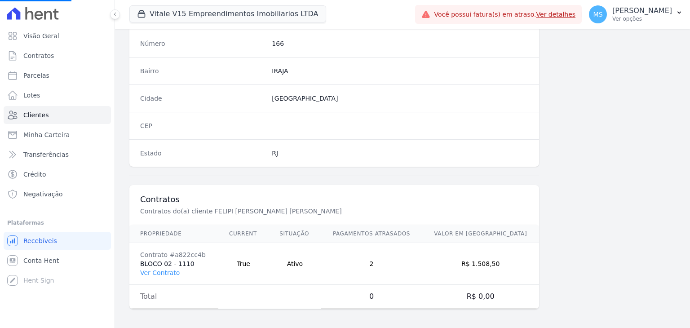 This screenshot has width=690, height=328. What do you see at coordinates (57, 260) in the screenshot?
I see `a: Conta Hent` at bounding box center [57, 260].